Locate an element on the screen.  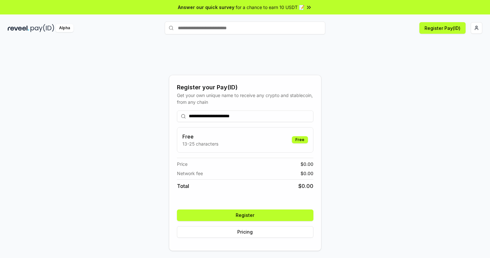
button: Register is located at coordinates (245, 215).